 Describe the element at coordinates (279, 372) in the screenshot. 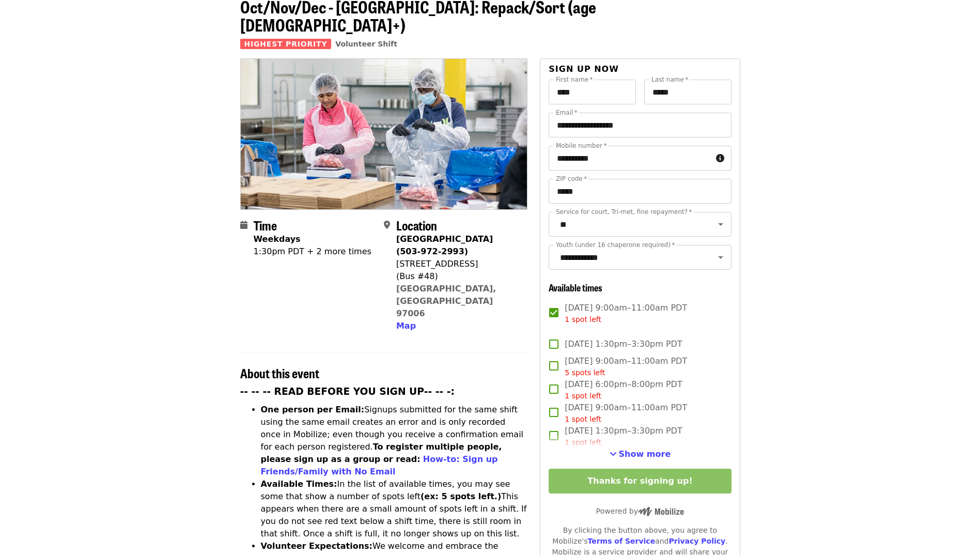

I see `span: About this event` at that location.